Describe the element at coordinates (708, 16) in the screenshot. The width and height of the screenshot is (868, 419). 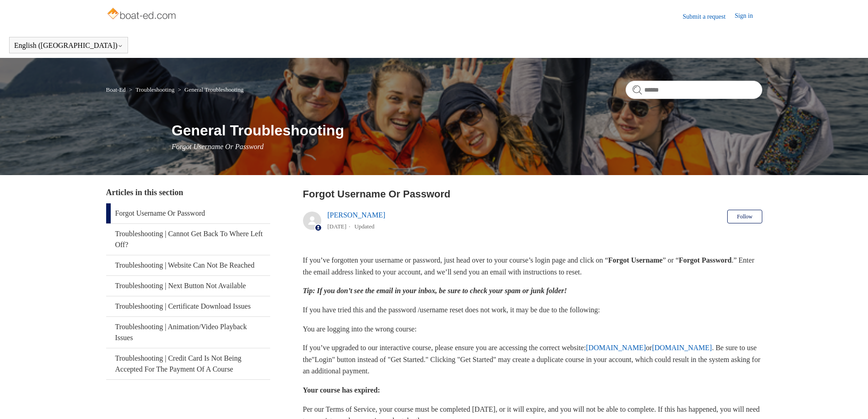
I see `a: Submit a request` at that location.